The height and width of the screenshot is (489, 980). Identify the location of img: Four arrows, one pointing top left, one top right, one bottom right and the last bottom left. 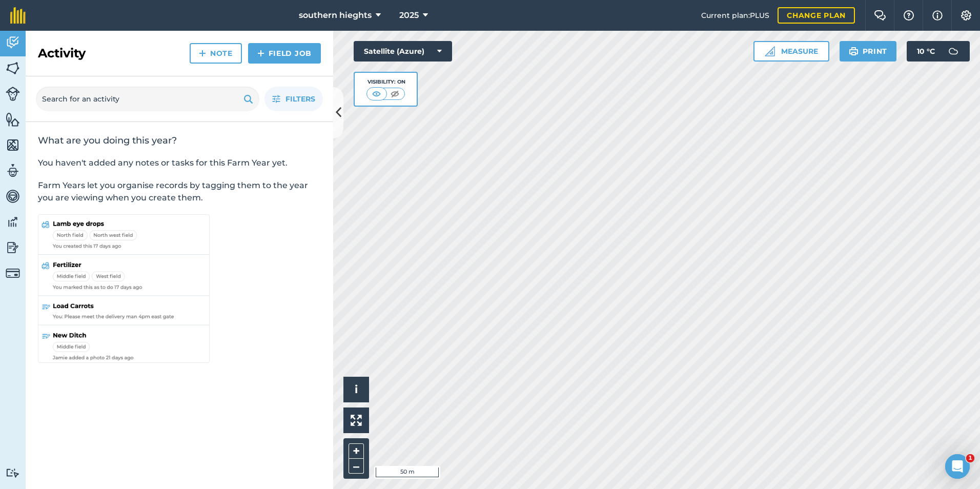
(356, 420).